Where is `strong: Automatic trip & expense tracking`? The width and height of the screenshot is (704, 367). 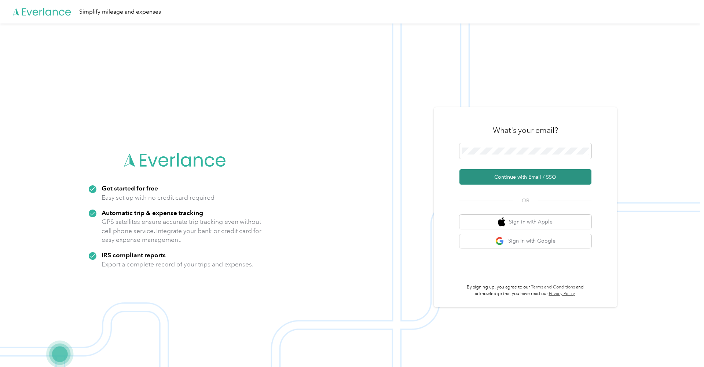
strong: Automatic trip & expense tracking is located at coordinates (152, 212).